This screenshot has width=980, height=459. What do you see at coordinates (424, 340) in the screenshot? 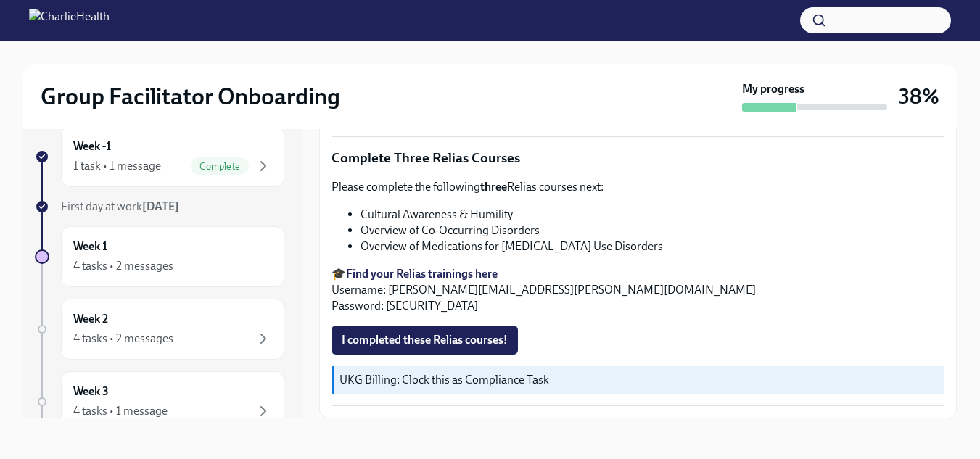
I see `span: I completed these Relias courses!` at bounding box center [424, 340].